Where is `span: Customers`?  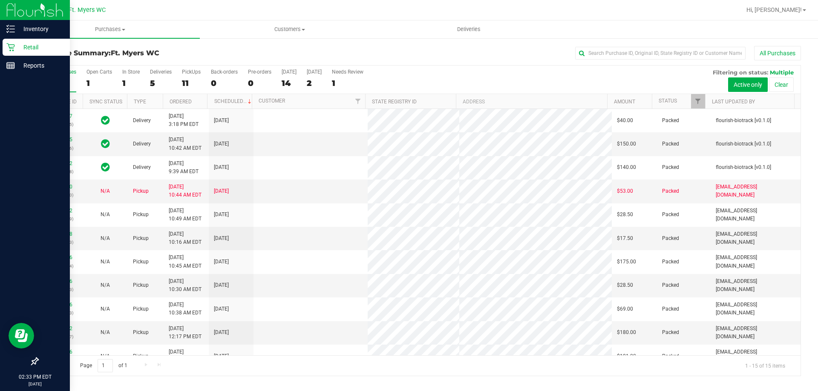
span: Customers is located at coordinates (289, 29).